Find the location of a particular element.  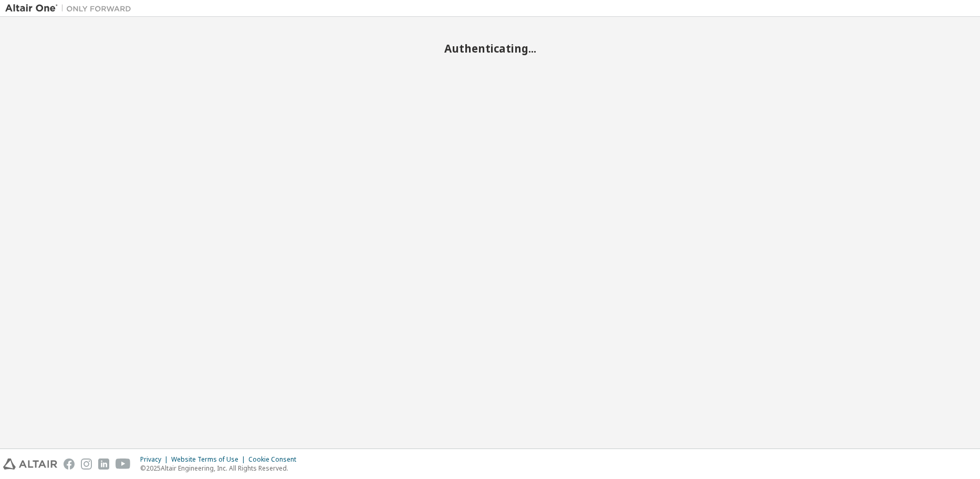

p: © 2025 Altair Engineering, Inc. All Rights Reserved. is located at coordinates (221, 468).